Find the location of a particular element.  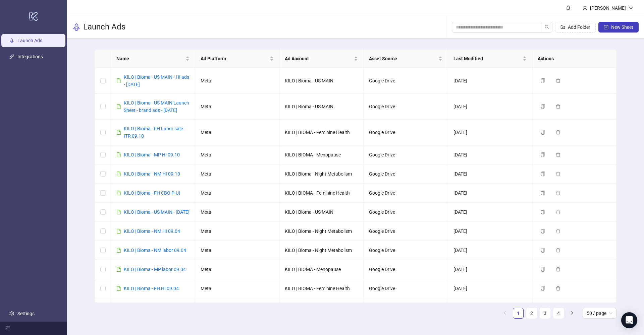

span: folder-add is located at coordinates (563, 27).